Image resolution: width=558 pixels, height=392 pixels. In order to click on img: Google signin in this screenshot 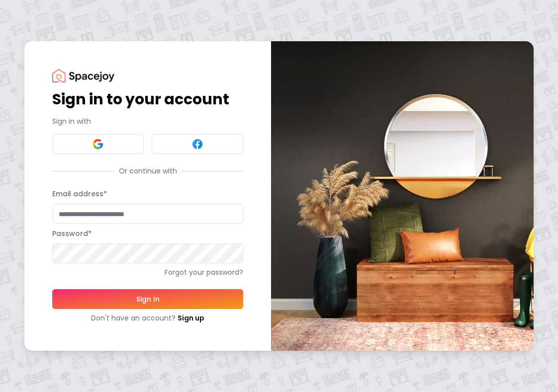, I will do `click(98, 144)`.